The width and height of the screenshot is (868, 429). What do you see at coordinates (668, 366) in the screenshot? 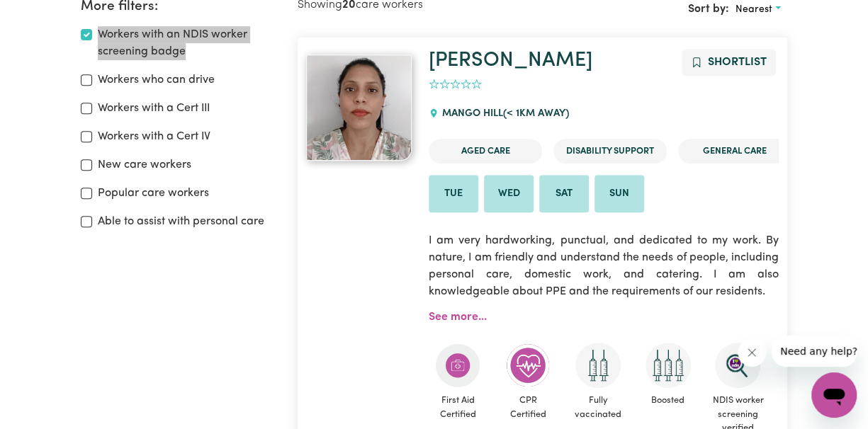
I see `img: Care and support worker has received booster dose of COVID-19 vaccination` at bounding box center [668, 366].